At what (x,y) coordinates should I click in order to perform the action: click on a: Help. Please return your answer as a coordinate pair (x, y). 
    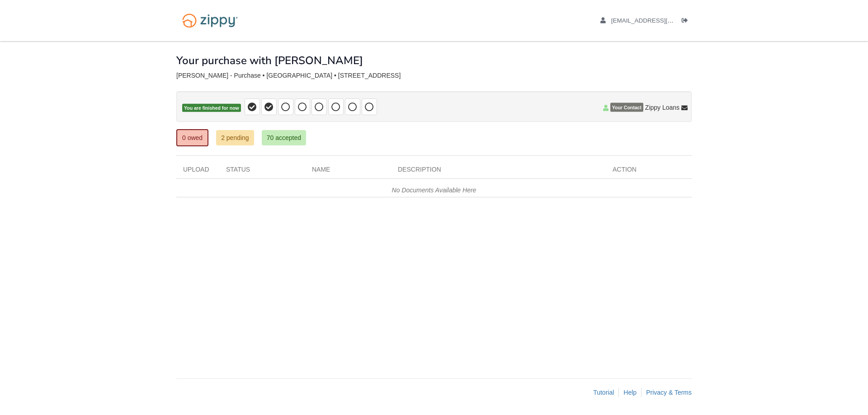
    Looking at the image, I should click on (630, 393).